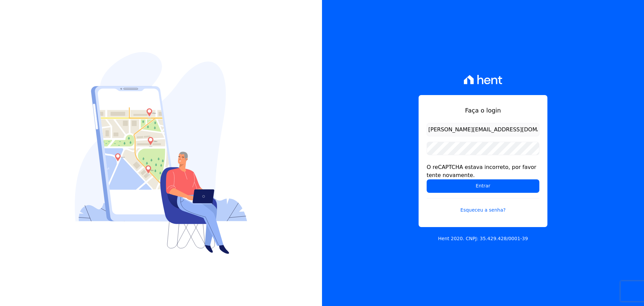  Describe the element at coordinates (483, 130) in the screenshot. I see `input: Email` at that location.